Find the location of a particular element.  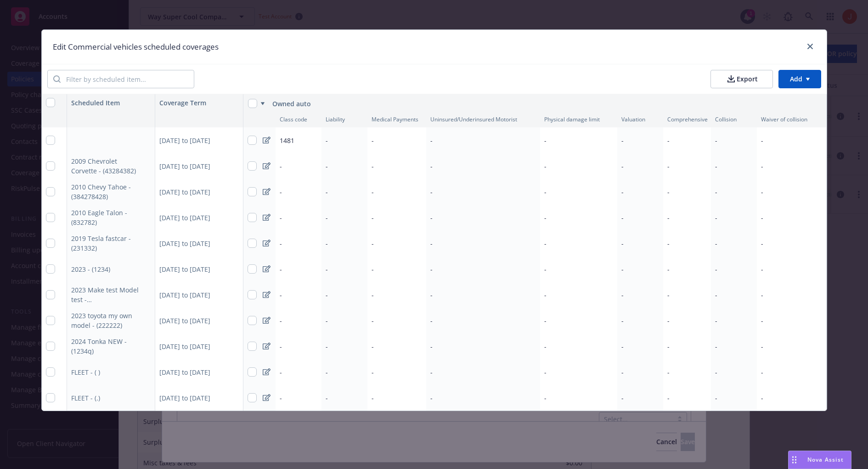

div: Drag to move is located at coordinates (794, 460).